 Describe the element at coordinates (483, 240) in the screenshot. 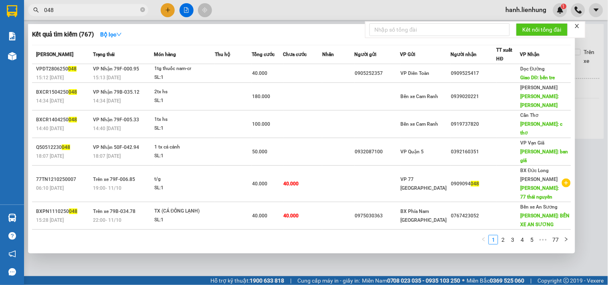

I see `li: Previous Page` at that location.